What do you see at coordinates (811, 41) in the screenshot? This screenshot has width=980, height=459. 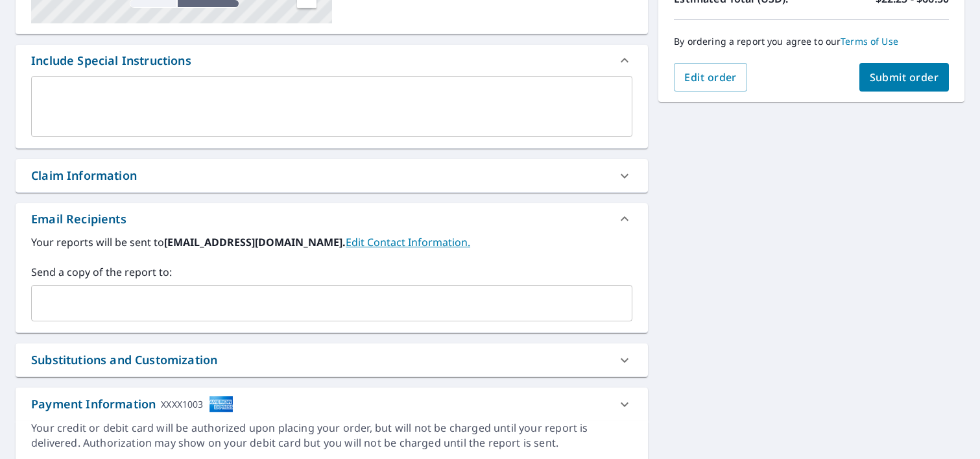 I see `p: By ordering a report you agree to our` at bounding box center [811, 41].